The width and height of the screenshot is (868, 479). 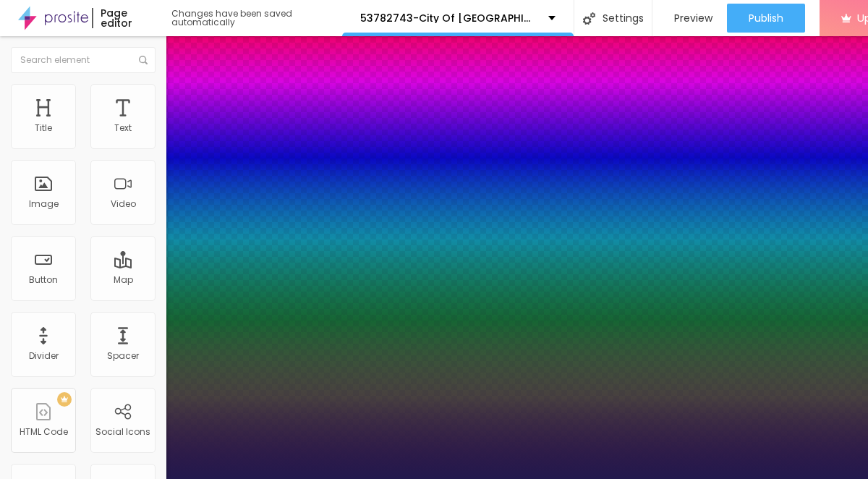 I want to click on div: Page editor, so click(x=124, y=18).